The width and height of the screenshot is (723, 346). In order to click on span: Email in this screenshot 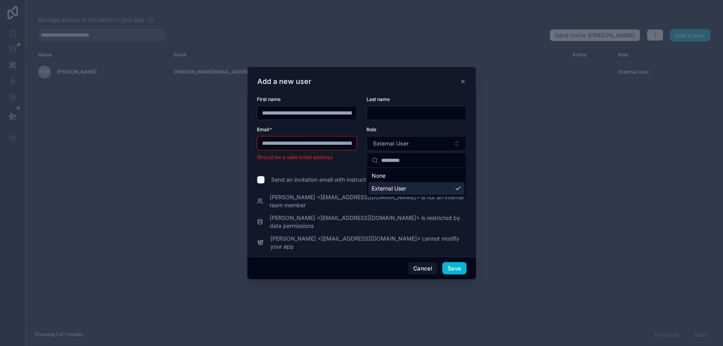, I will do `click(263, 129)`.